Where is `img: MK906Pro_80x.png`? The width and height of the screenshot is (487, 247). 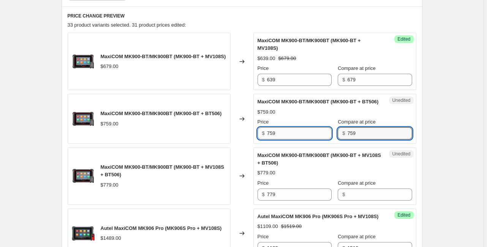
img: MK906Pro_80x.png is located at coordinates (83, 233).